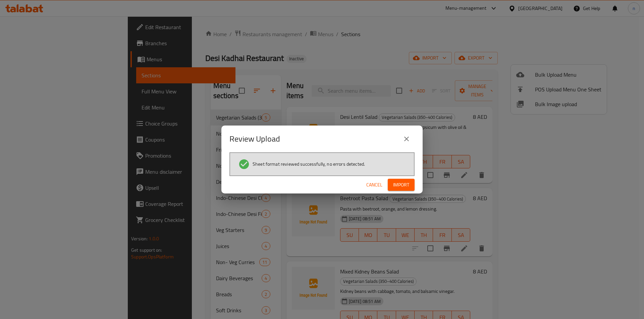  I want to click on span: Import, so click(401, 185).